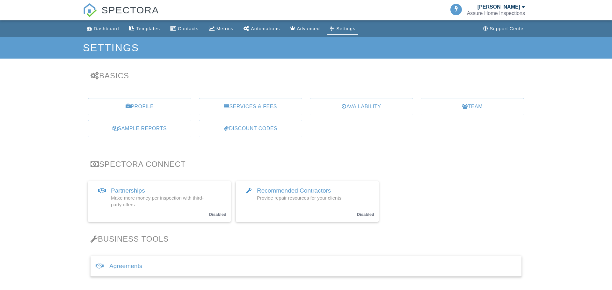 The width and height of the screenshot is (612, 290). Describe the element at coordinates (294, 191) in the screenshot. I see `span: Recommended Contractors` at that location.